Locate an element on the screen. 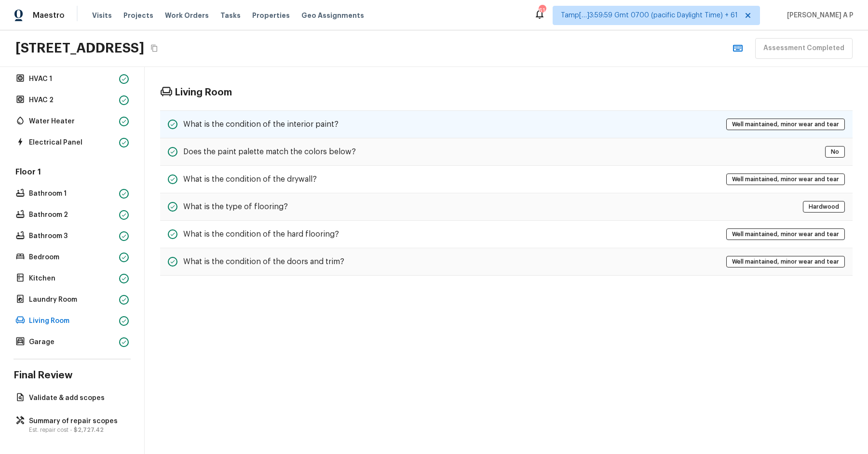 The image size is (868, 454). p: Living Room is located at coordinates (72, 321).